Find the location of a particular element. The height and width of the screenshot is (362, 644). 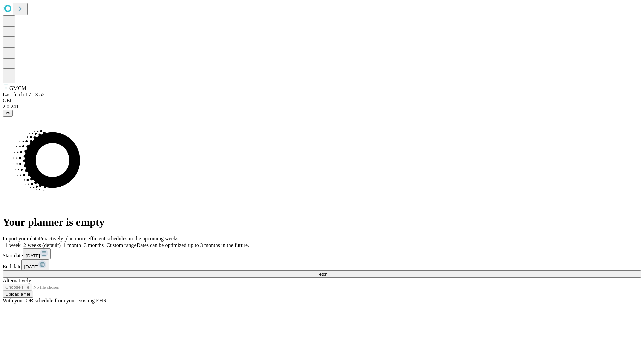

span: Custom range is located at coordinates (121, 245).